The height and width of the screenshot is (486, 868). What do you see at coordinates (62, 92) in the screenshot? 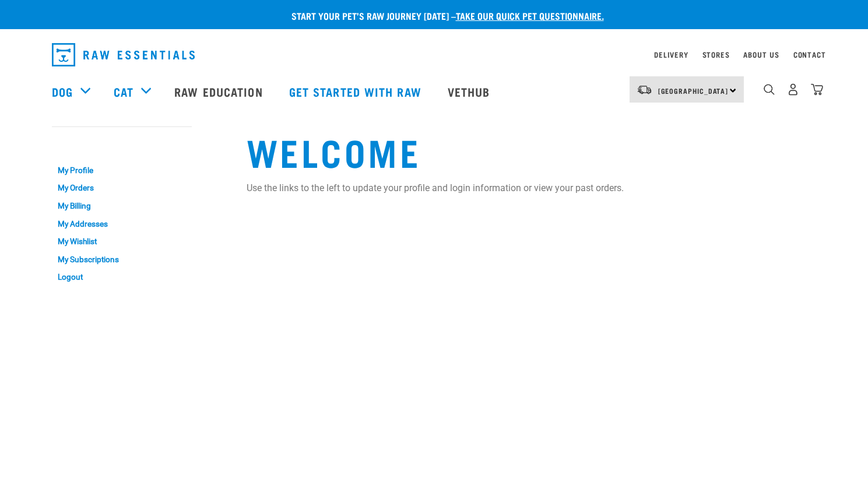
I see `a: Dog` at bounding box center [62, 92].